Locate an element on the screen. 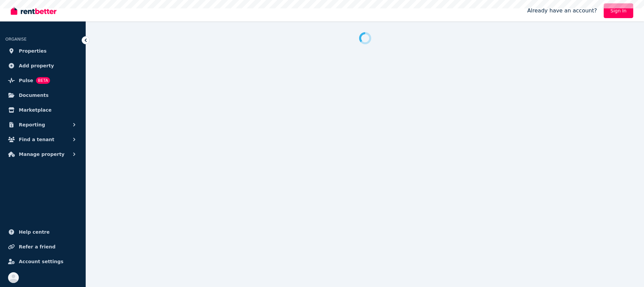 Image resolution: width=644 pixels, height=287 pixels. span: Pulse is located at coordinates (26, 80).